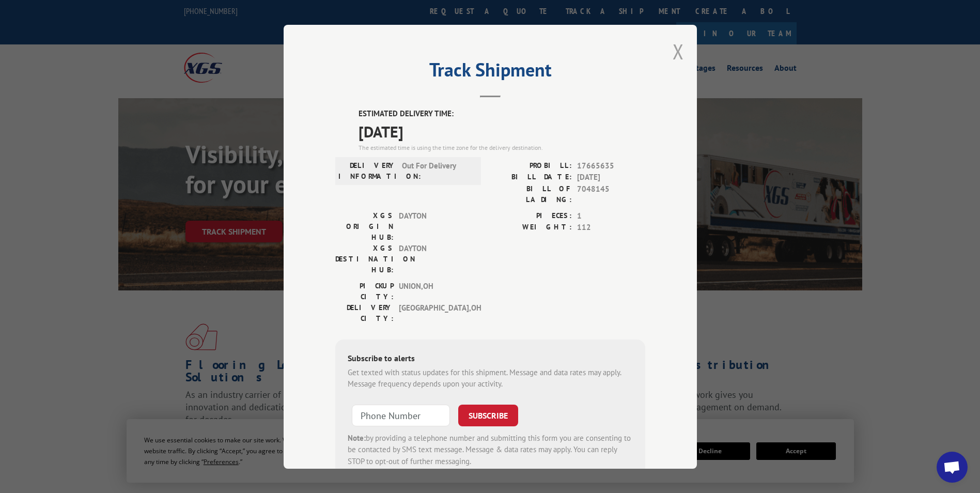 The height and width of the screenshot is (493, 980). I want to click on label: PIECES:, so click(531, 215).